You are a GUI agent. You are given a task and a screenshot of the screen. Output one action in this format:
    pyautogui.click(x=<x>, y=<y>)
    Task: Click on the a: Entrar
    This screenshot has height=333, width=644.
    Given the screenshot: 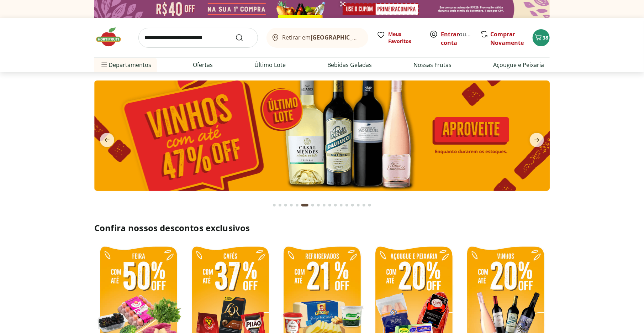 What is the action you would take?
    pyautogui.click(x=450, y=34)
    